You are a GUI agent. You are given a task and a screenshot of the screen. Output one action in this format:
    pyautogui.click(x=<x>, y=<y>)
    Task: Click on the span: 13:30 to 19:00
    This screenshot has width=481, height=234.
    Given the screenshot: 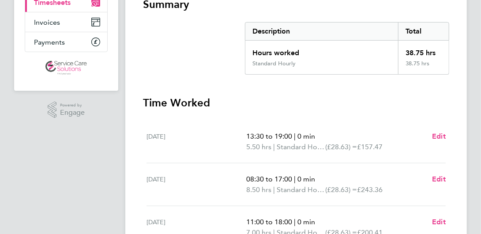 What is the action you would take?
    pyautogui.click(x=269, y=136)
    